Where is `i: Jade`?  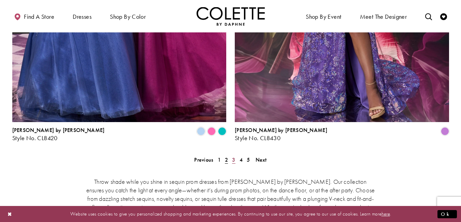
i: Jade is located at coordinates (222, 131).